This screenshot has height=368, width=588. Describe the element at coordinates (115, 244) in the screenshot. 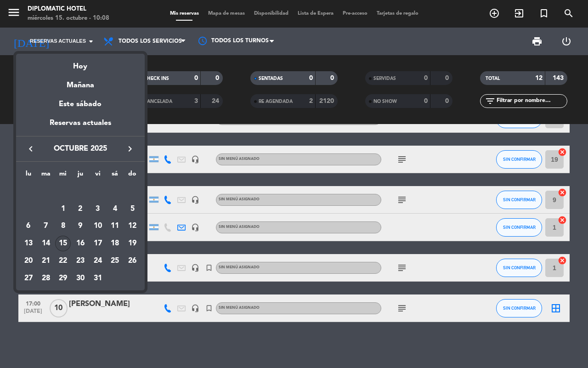

I see `td: 18 de octubre de 2025` at that location.